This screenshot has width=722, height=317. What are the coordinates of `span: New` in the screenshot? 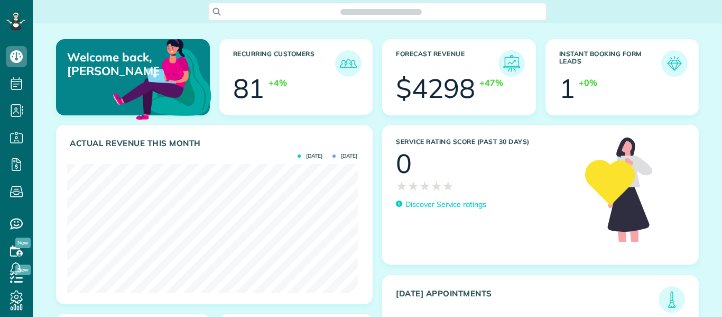 It's located at (23, 243).